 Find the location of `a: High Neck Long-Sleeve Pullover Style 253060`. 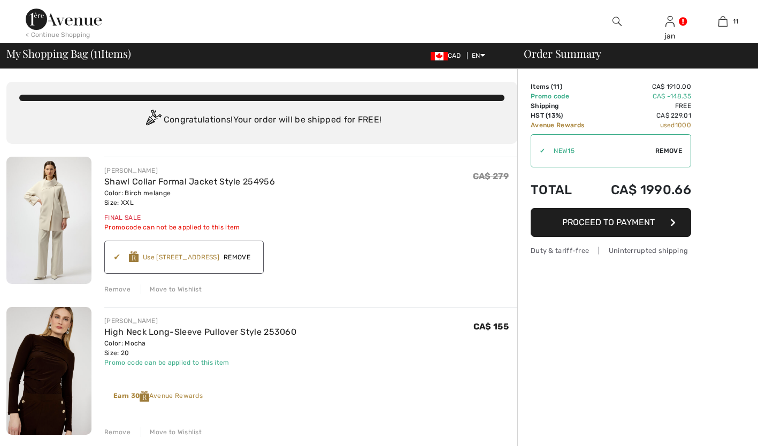

a: High Neck Long-Sleeve Pullover Style 253060 is located at coordinates (200, 332).